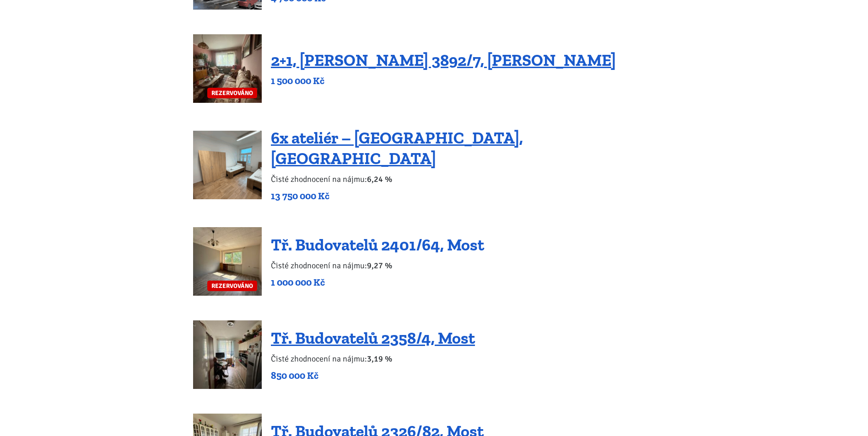  What do you see at coordinates (473, 196) in the screenshot?
I see `p: 13 750 000 Kč` at bounding box center [473, 196].